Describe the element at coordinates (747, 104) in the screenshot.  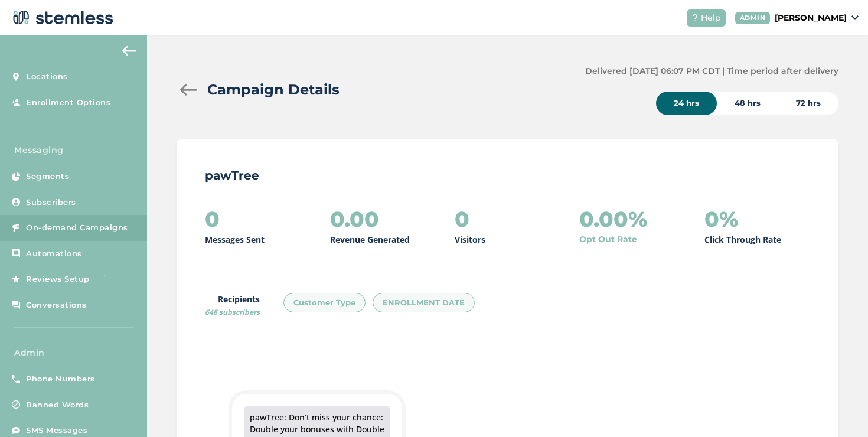
I see `div: 48 hrs` at that location.